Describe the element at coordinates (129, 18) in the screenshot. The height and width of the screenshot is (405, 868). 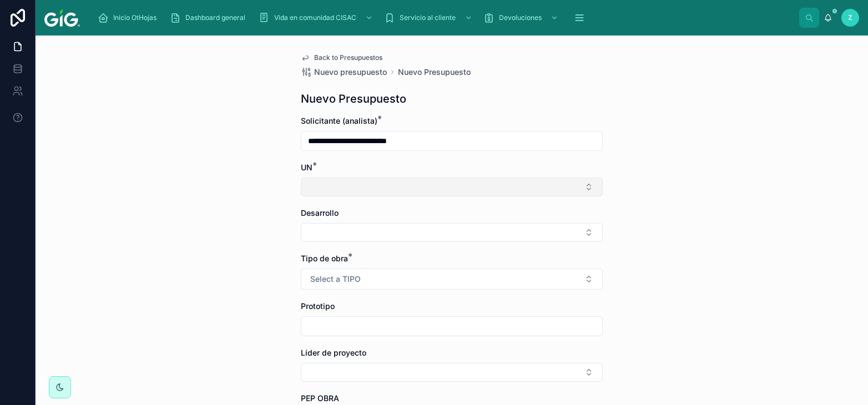
I see `a: Inicio OtHojas` at that location.